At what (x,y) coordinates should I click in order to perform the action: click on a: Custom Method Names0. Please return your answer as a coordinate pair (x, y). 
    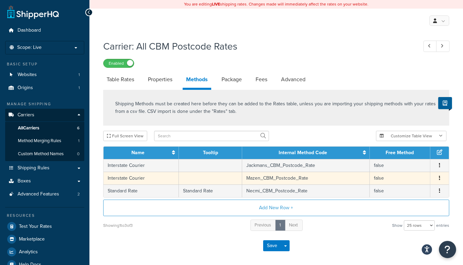
    Looking at the image, I should click on (45, 154).